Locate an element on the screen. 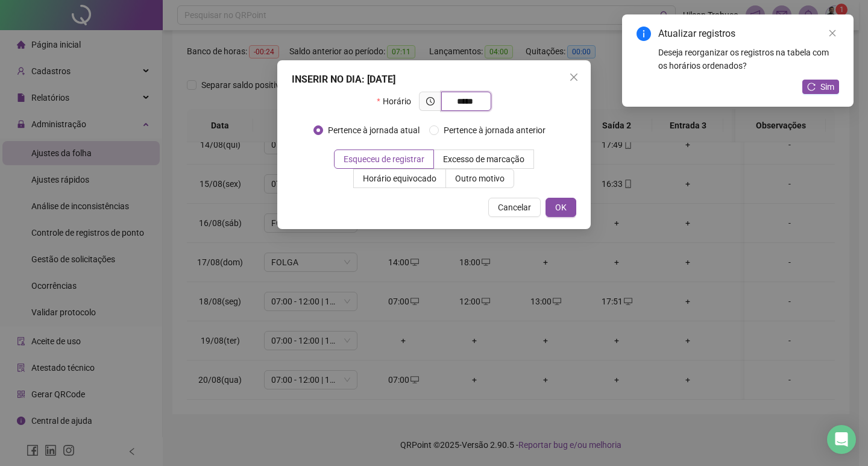  button: Cancelar is located at coordinates (514, 208).